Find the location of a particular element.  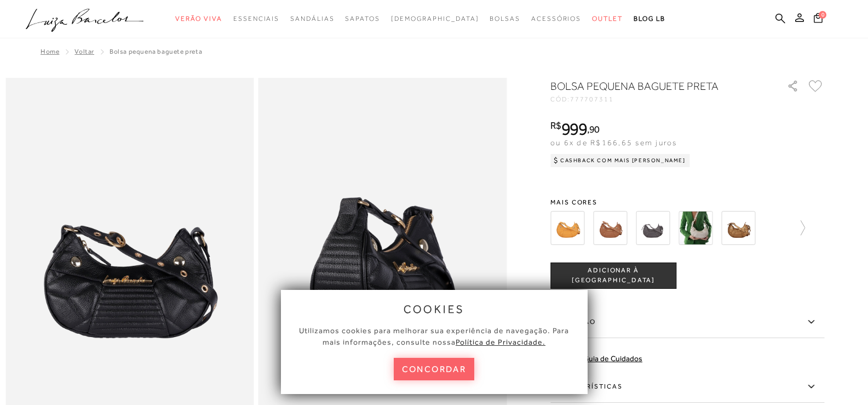

a: Política de Privacidade. is located at coordinates (500, 341).